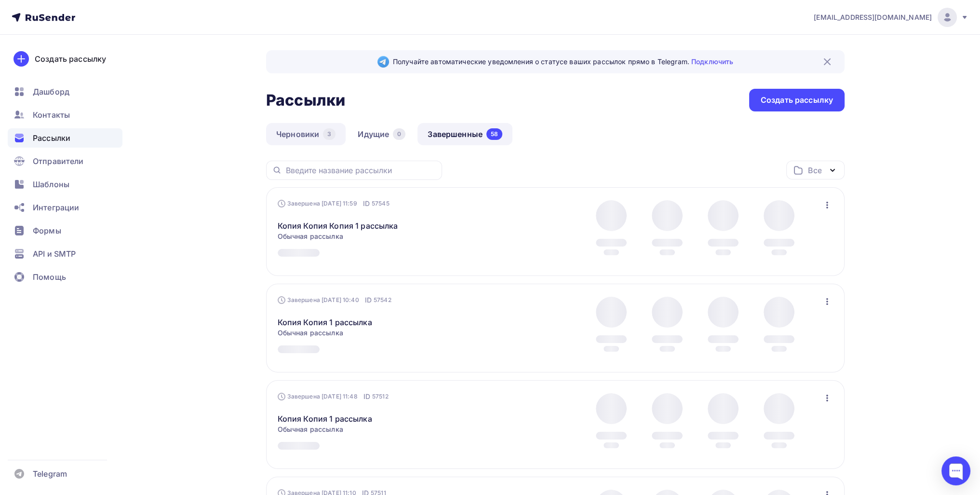 This screenshot has width=980, height=495. I want to click on button: Все, so click(815, 170).